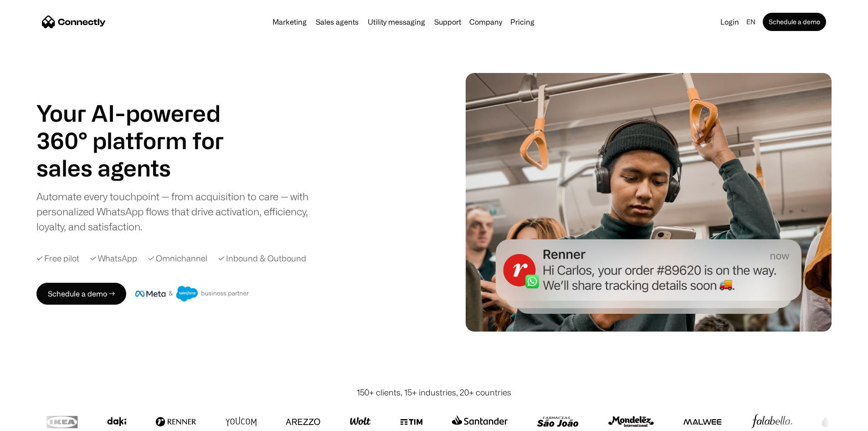 Image resolution: width=868 pixels, height=431 pixels. Describe the element at coordinates (289, 22) in the screenshot. I see `a: Marketing` at that location.